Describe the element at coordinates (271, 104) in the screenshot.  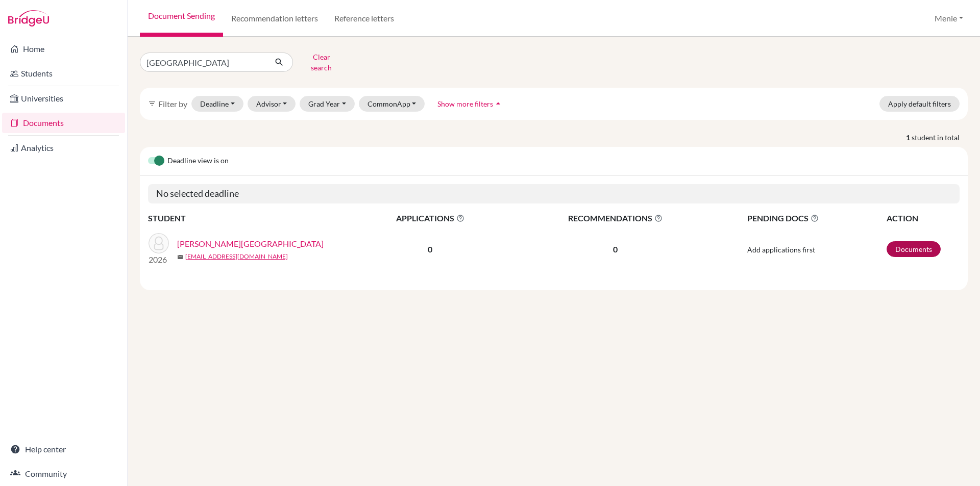
I see `button: Advisor` at that location.